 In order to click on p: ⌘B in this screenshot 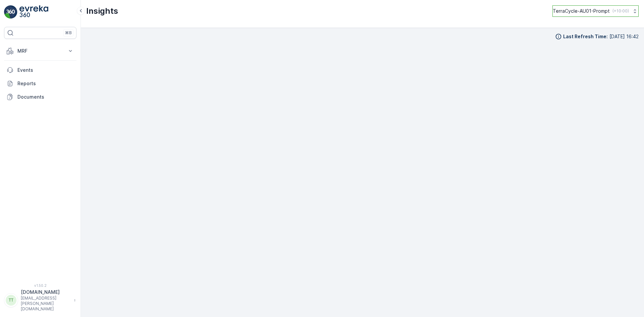, I will do `click(68, 33)`.